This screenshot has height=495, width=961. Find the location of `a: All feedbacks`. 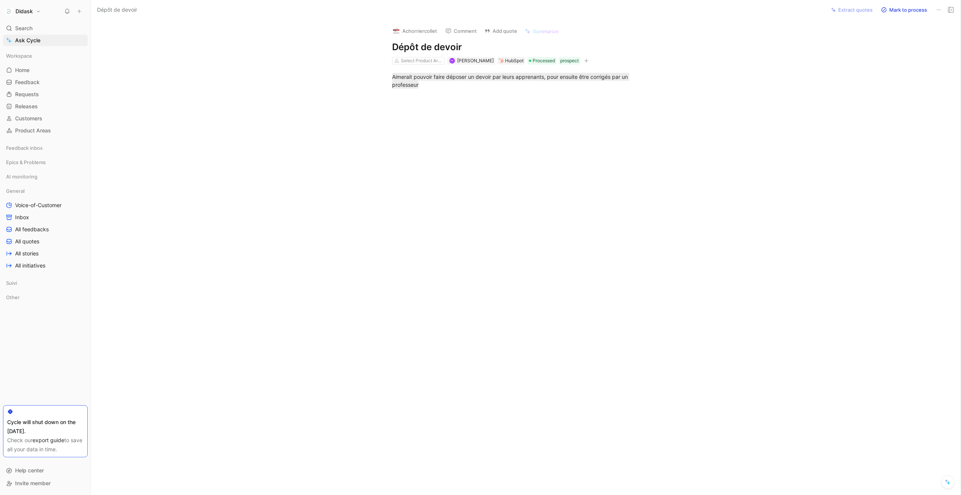

a: All feedbacks is located at coordinates (45, 230).